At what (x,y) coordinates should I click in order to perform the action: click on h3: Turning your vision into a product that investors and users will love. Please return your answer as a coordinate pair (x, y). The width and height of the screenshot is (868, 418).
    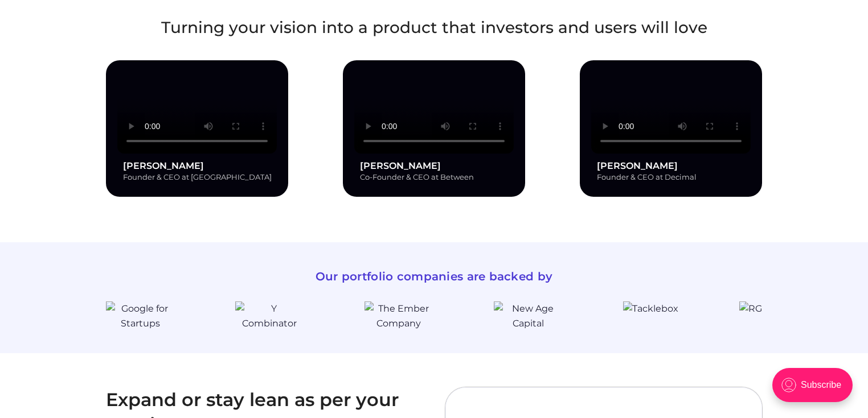
    Looking at the image, I should click on (434, 28).